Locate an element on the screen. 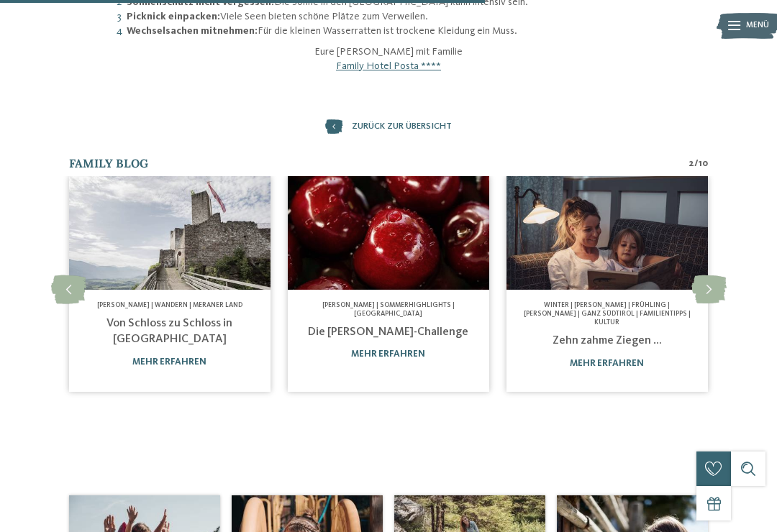  li: Für die kleinen Wasserratten ist trockene Kleidung ein Muss. is located at coordinates (388, 31).